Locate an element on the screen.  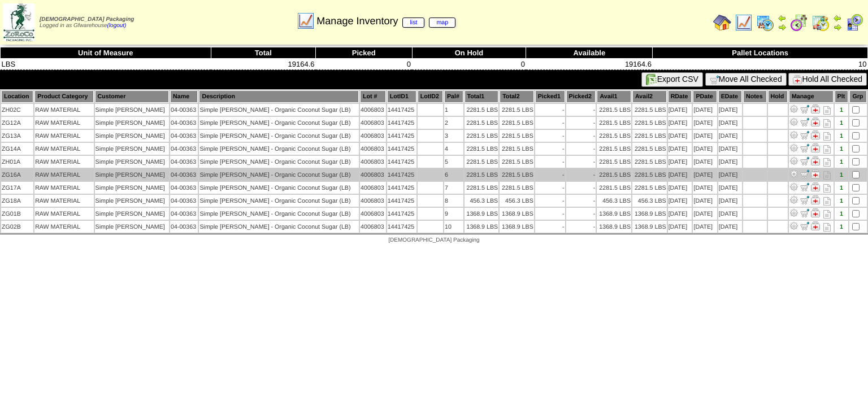
img: excel.gif is located at coordinates (651, 80).